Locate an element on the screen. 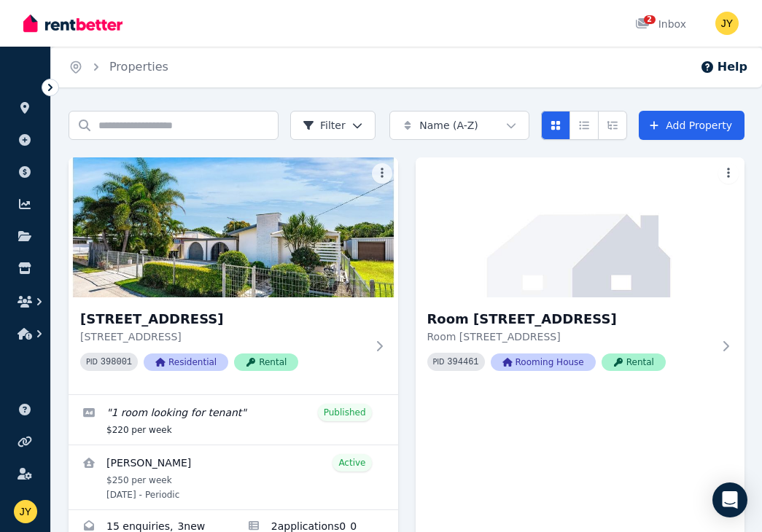  button: Compact list view is located at coordinates (584, 126).